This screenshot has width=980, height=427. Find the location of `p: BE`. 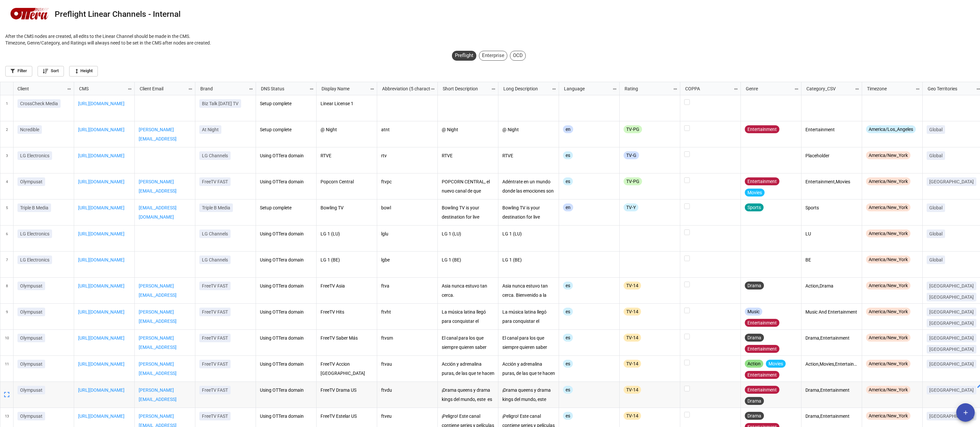

p: BE is located at coordinates (832, 260).